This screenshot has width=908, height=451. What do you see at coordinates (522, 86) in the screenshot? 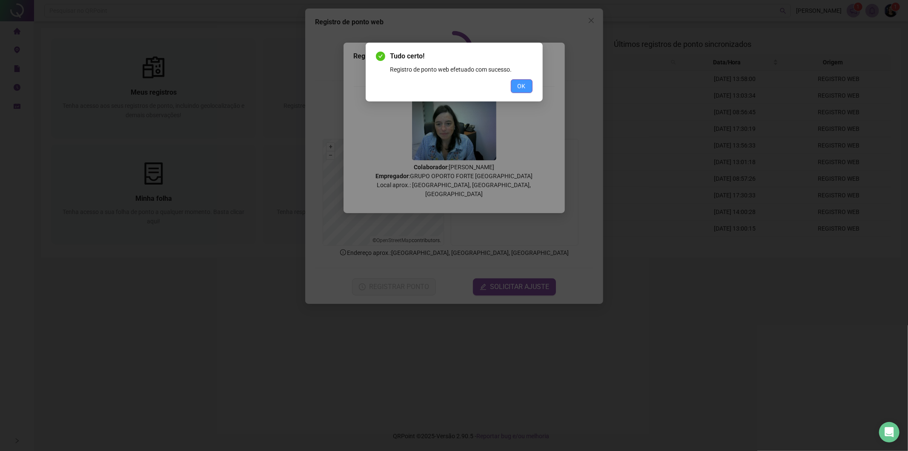
I see `button: OK` at bounding box center [522, 86].